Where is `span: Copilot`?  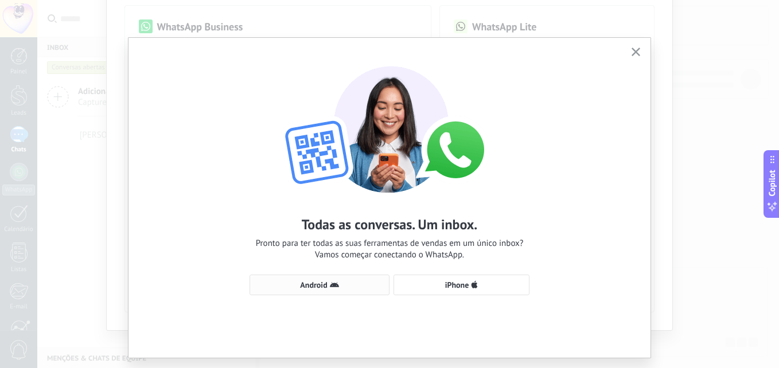
span: Copilot is located at coordinates (772, 183).